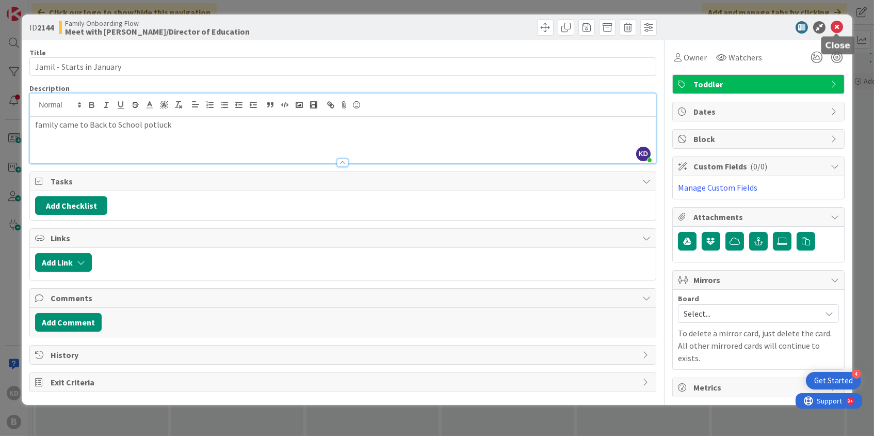 The image size is (874, 436). I want to click on span: Mirrors, so click(760, 280).